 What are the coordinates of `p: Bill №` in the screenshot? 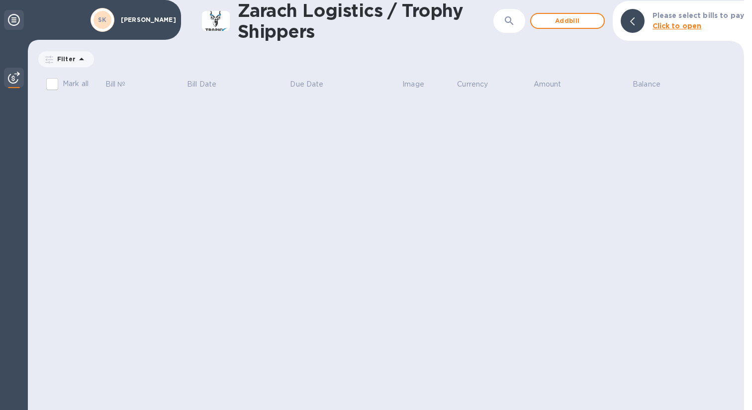 It's located at (115, 84).